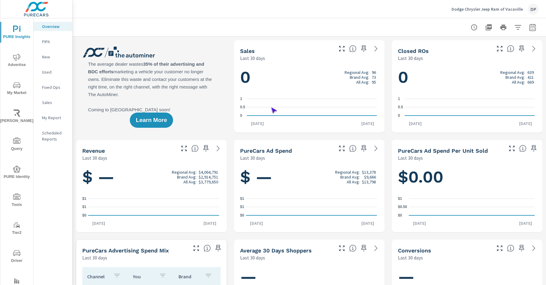  I want to click on h5: PureCars Ad Spend Per Unit Sold, so click(442, 151).